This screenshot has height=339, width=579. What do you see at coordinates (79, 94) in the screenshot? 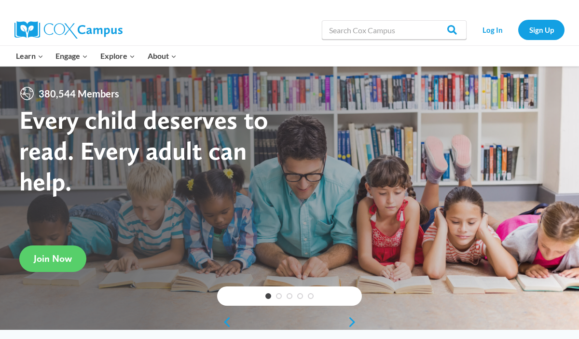
I see `span: 380,544 Members` at bounding box center [79, 94].